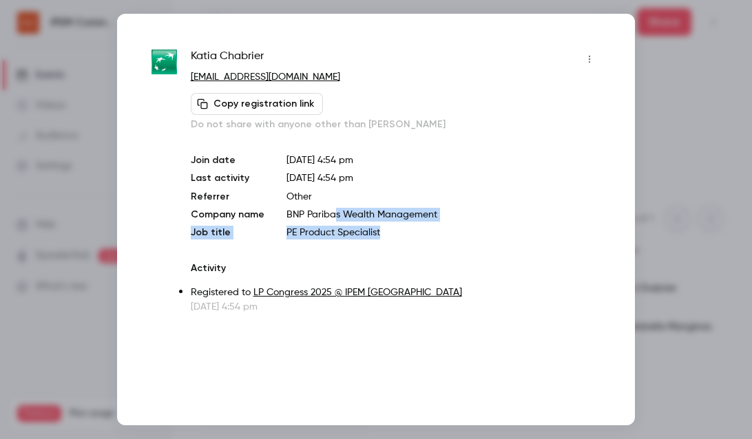  Describe the element at coordinates (257, 104) in the screenshot. I see `button: Copy registration link` at that location.